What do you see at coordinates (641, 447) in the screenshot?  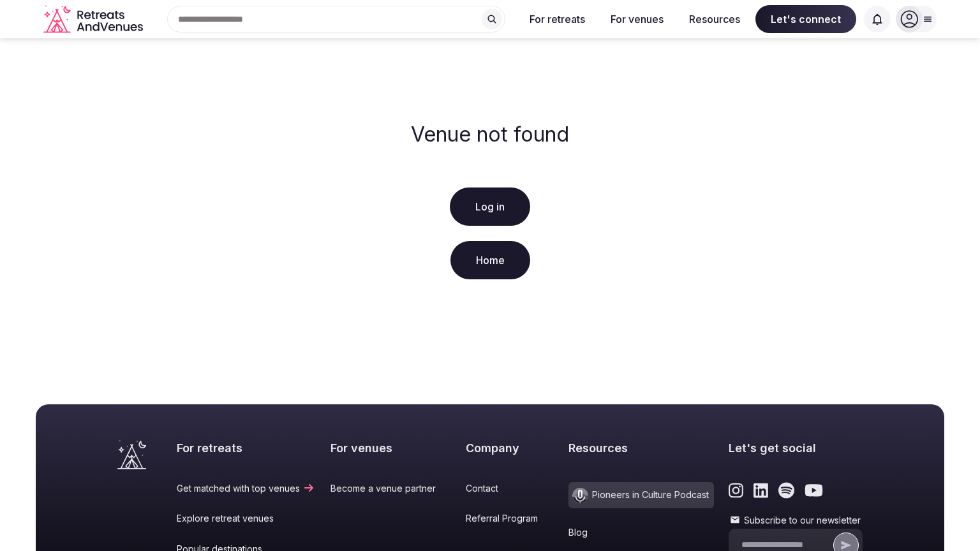 I see `h2: Resources` at bounding box center [641, 447].